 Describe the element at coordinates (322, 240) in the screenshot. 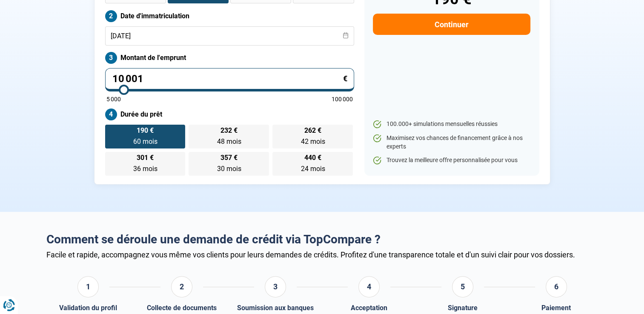

I see `h2: Comment se déroule une demande de crédit via TopCompare ?` at that location.